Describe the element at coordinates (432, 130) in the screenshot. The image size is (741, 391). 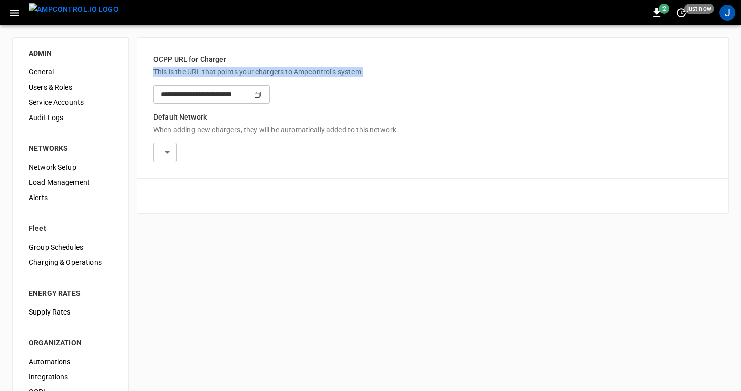
I see `p: When adding new chargers, they will be automatically added to this network.` at that location.